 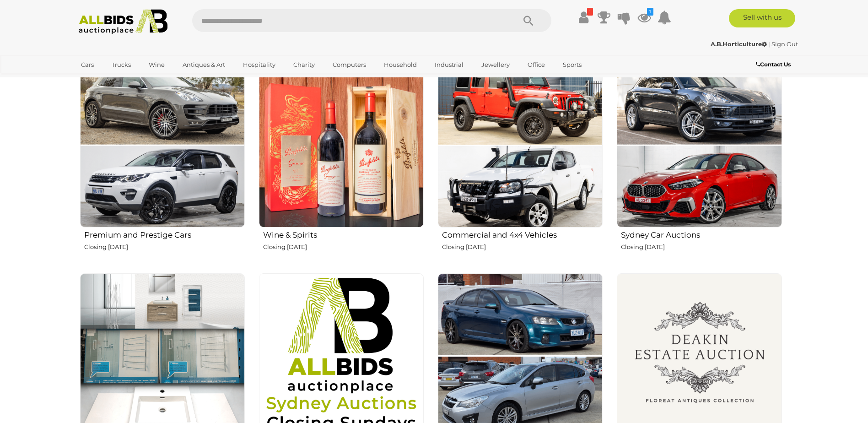 What do you see at coordinates (496, 64) in the screenshot?
I see `a: Jewellery` at bounding box center [496, 64].